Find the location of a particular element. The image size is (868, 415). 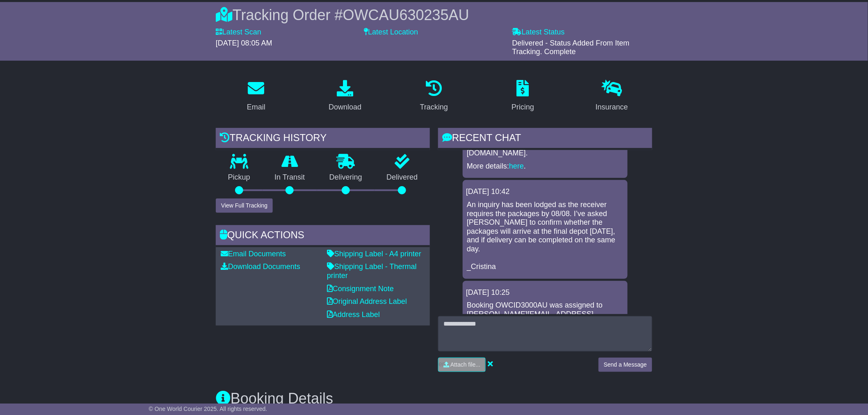

a: Shipping Label - Thermal printer is located at coordinates (372, 271).